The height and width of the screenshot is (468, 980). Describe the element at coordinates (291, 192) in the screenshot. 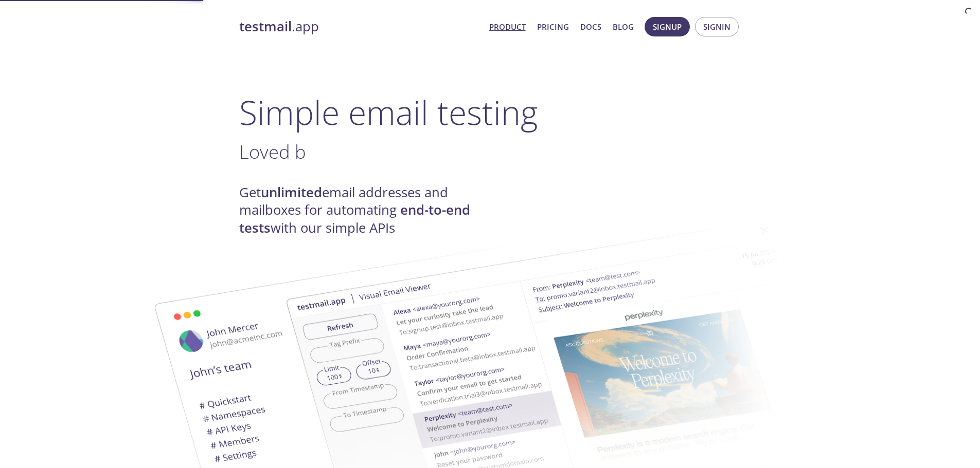

I see `strong: unlimited` at that location.